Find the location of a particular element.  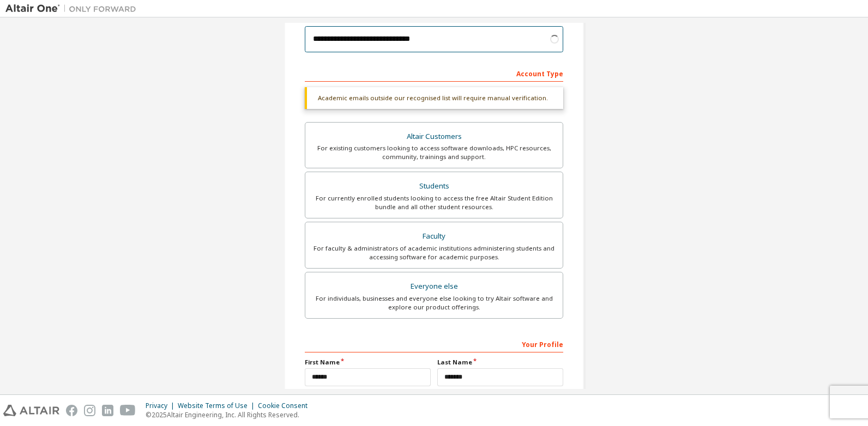

img: linkedin.svg is located at coordinates (107, 410).